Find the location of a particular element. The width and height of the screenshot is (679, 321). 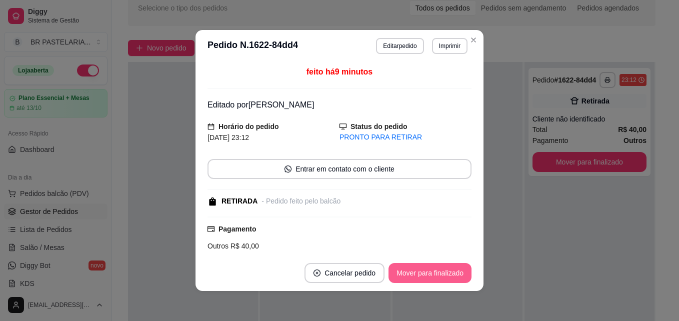

span: whats-app is located at coordinates (288, 169).